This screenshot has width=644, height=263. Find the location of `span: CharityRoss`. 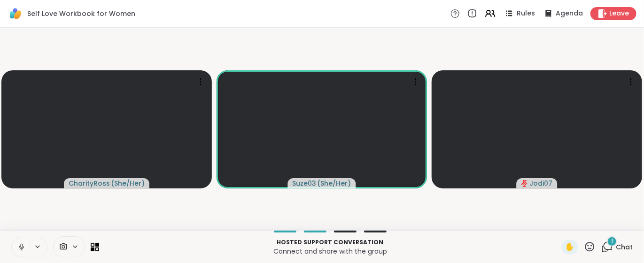

span: CharityRoss is located at coordinates (90, 184).